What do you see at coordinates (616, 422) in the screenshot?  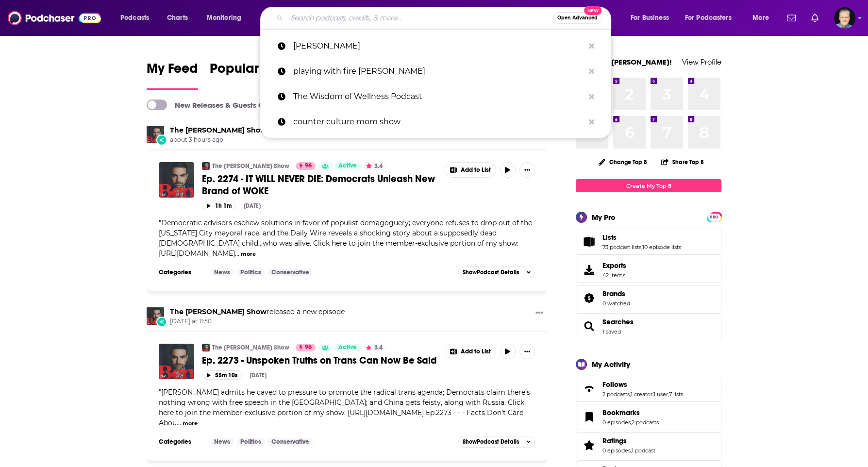 I see `a: 0 episodes` at bounding box center [616, 422].